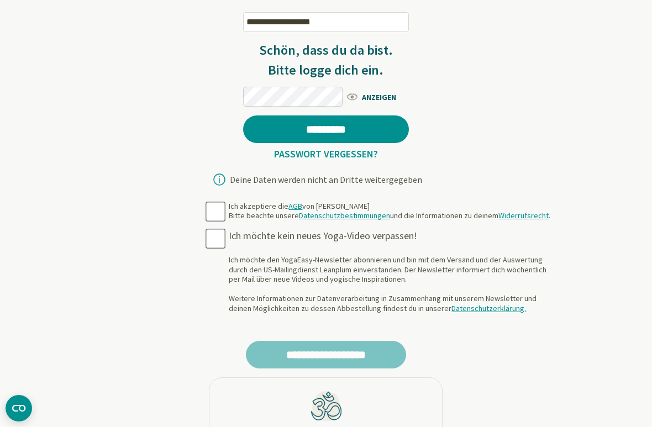 The height and width of the screenshot is (427, 652). Describe the element at coordinates (326, 180) in the screenshot. I see `div: Deine Daten werden nicht an Dritte weitergegeben` at that location.